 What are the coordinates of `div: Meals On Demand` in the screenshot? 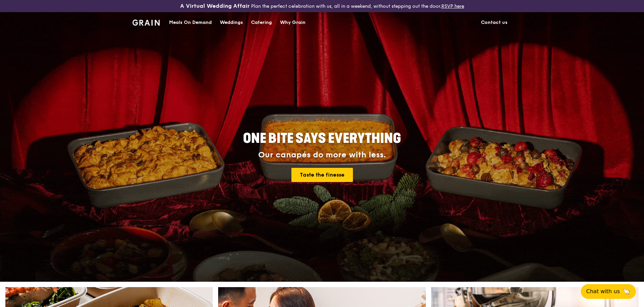 It's located at (190, 23).